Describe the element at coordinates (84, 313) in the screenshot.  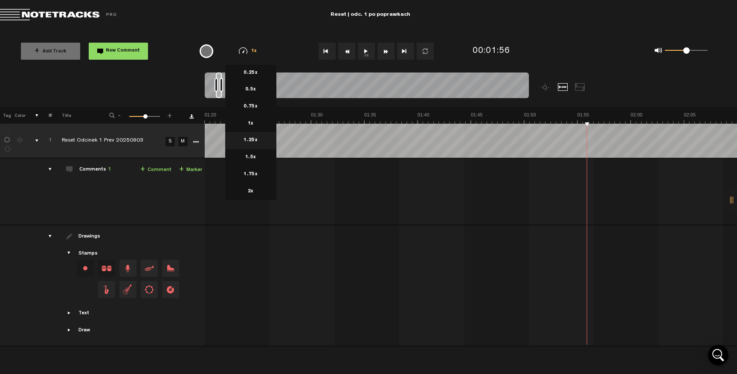
I see `div: Text` at that location.